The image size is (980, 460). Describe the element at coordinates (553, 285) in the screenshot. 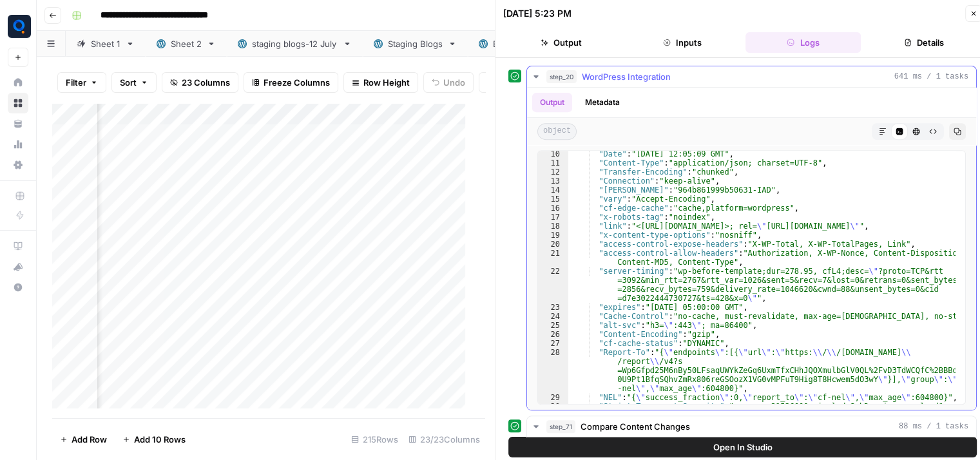

I see `div: 22` at that location.